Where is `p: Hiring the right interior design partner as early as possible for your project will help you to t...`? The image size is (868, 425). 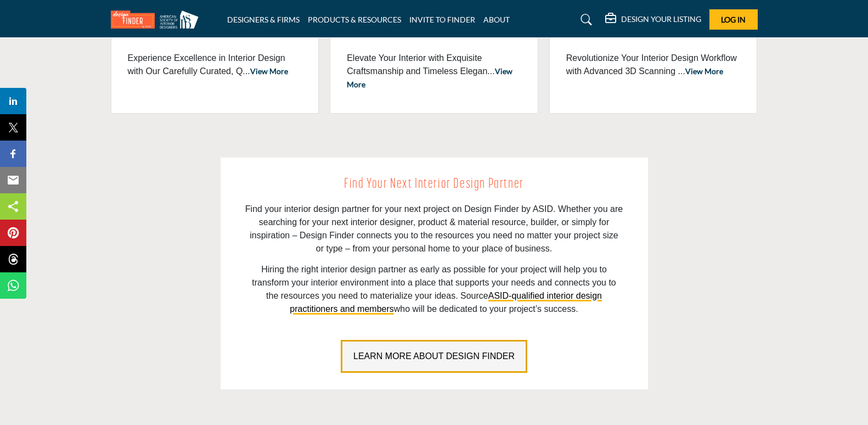 p: Hiring the right interior design partner as early as possible for your project will help you to t... is located at coordinates (434, 289).